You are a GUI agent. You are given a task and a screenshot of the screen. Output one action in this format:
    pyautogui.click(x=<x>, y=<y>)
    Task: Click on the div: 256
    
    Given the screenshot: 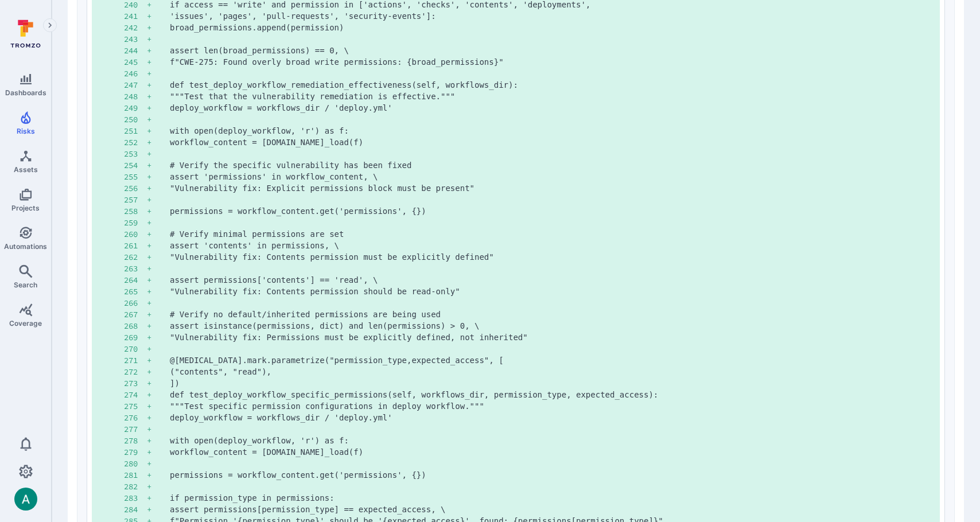 What is the action you would take?
    pyautogui.click(x=136, y=188)
    